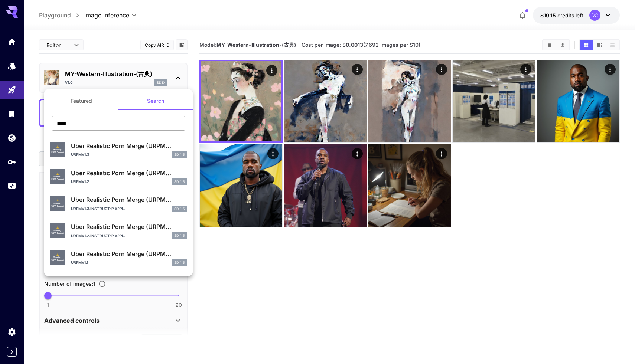  Describe the element at coordinates (80, 262) in the screenshot. I see `p: URPMv1.1` at that location.